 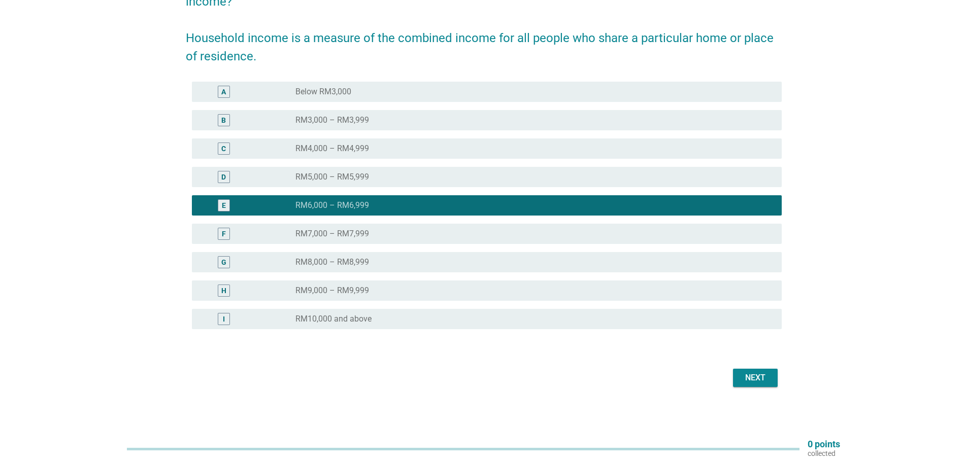 I want to click on label: RM5,000 – RM5,999, so click(x=332, y=177).